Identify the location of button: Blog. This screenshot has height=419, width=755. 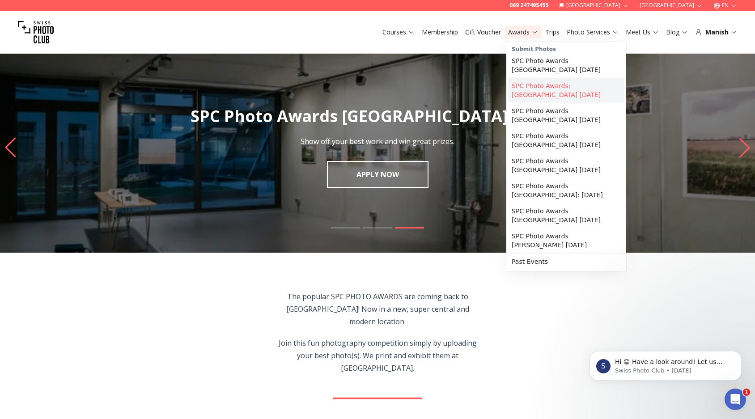
(677, 32).